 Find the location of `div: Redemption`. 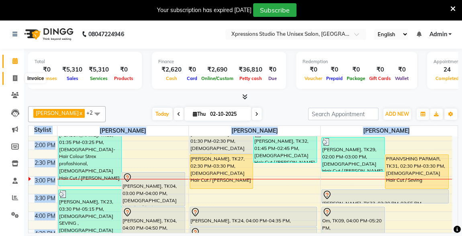

div: Redemption is located at coordinates (356, 61).